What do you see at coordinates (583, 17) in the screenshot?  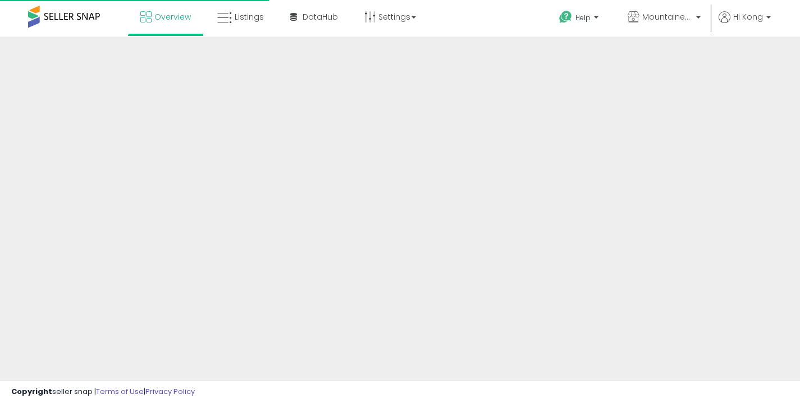 I see `span: Help` at bounding box center [583, 17].